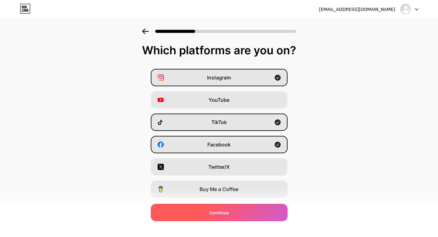  What do you see at coordinates (219, 189) in the screenshot?
I see `span: Buy Me a Coffee` at bounding box center [219, 189].